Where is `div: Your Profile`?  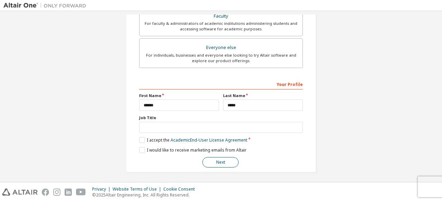 div: Your Profile is located at coordinates (221, 84).